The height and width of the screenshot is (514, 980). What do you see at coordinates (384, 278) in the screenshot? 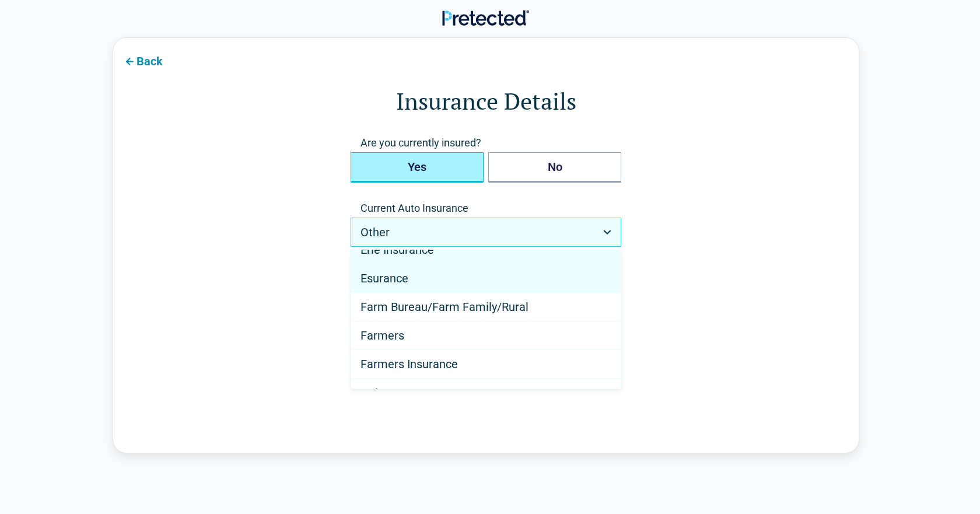
I see `span: Esurance` at bounding box center [384, 278].